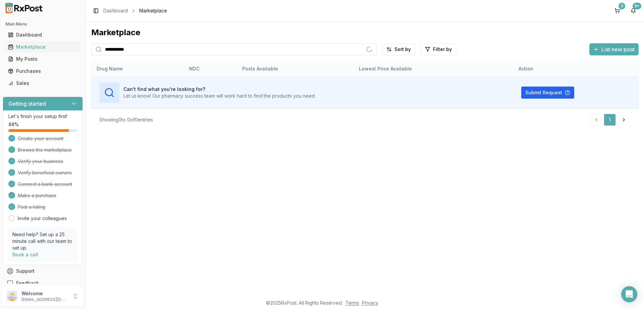 This screenshot has height=309, width=644. I want to click on button: Sales, so click(43, 83).